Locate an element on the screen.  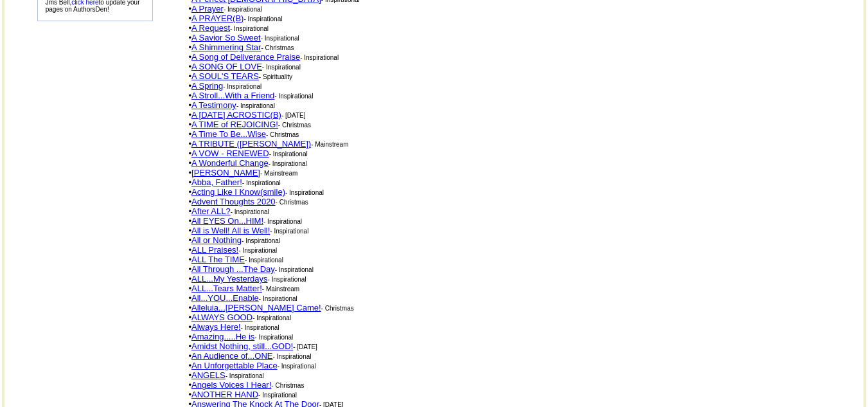
a: An Audience of...ONE is located at coordinates (232, 355).